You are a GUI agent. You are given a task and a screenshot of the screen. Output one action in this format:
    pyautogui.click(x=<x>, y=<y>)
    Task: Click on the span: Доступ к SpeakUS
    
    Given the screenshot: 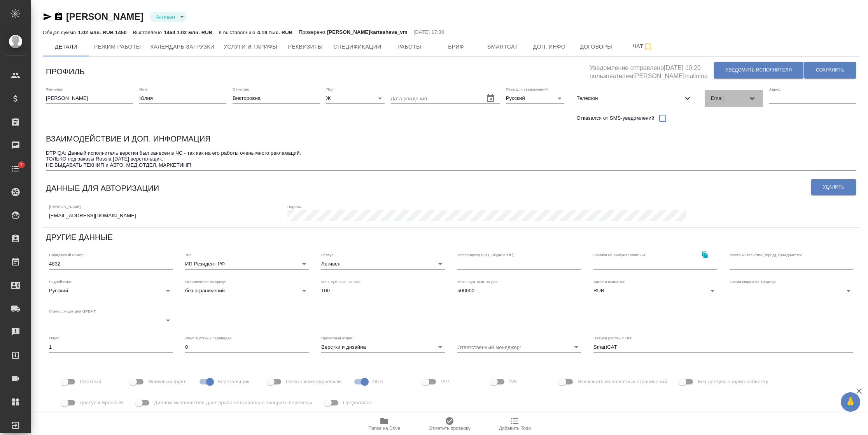 What is the action you would take?
    pyautogui.click(x=101, y=402)
    